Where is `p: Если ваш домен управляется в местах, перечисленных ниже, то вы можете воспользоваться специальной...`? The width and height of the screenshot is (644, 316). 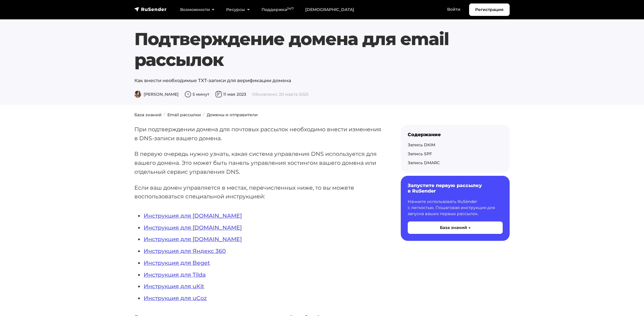
p: Если ваш домен управляется в местах, перечисленных ниже, то вы можете воспользоваться специальной... is located at coordinates (258, 192).